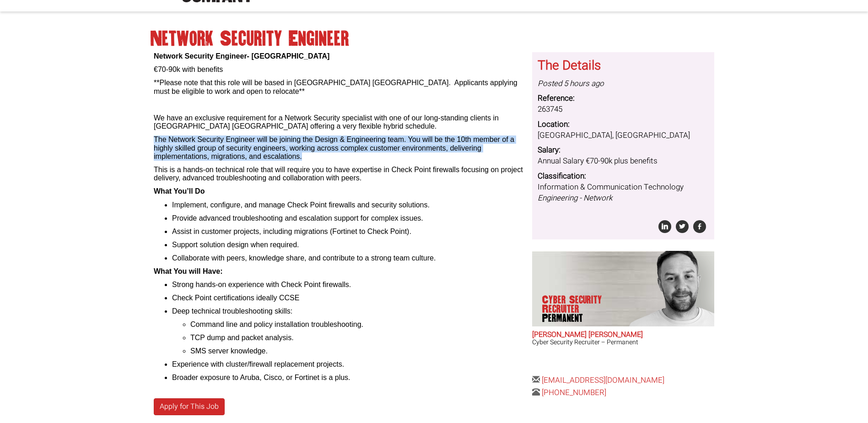  Describe the element at coordinates (189, 407) in the screenshot. I see `a: Apply for This Job` at that location.